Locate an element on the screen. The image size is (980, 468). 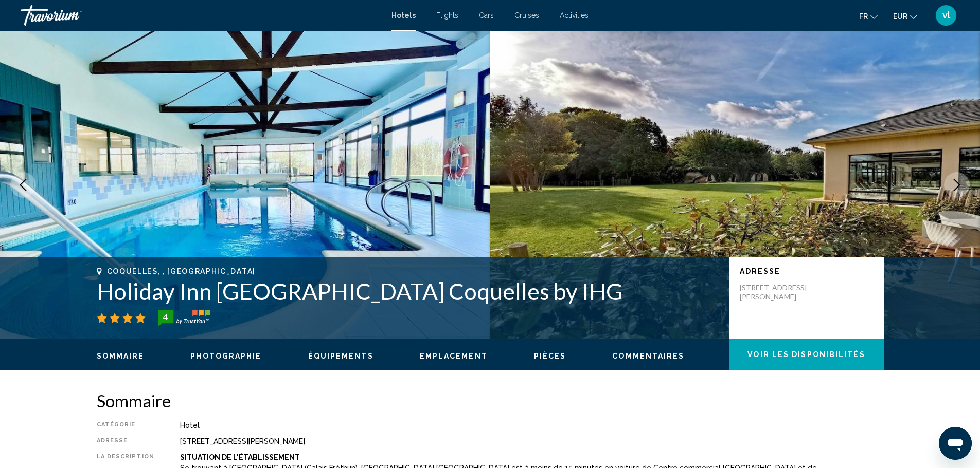
a: Flights is located at coordinates (447, 15).